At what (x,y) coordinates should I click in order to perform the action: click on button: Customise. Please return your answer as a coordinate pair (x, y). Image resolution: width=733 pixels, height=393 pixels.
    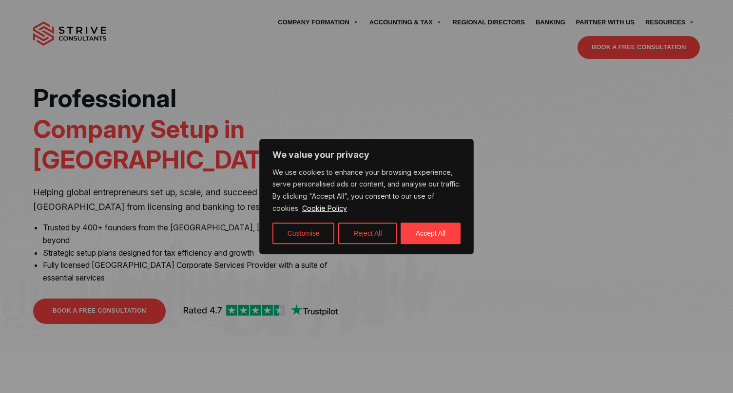
    Looking at the image, I should click on (303, 233).